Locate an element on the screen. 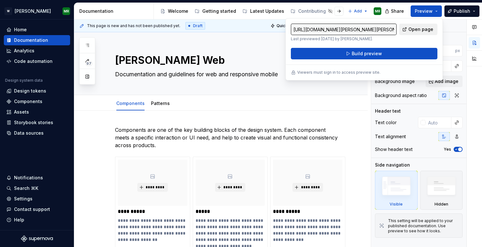  button: Preview is located at coordinates (427, 11).